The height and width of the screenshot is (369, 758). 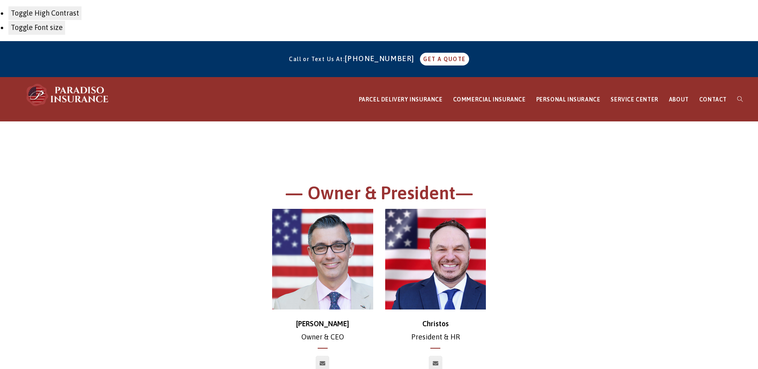 What do you see at coordinates (568, 99) in the screenshot?
I see `a: PERSONAL INSURANCE` at bounding box center [568, 99].